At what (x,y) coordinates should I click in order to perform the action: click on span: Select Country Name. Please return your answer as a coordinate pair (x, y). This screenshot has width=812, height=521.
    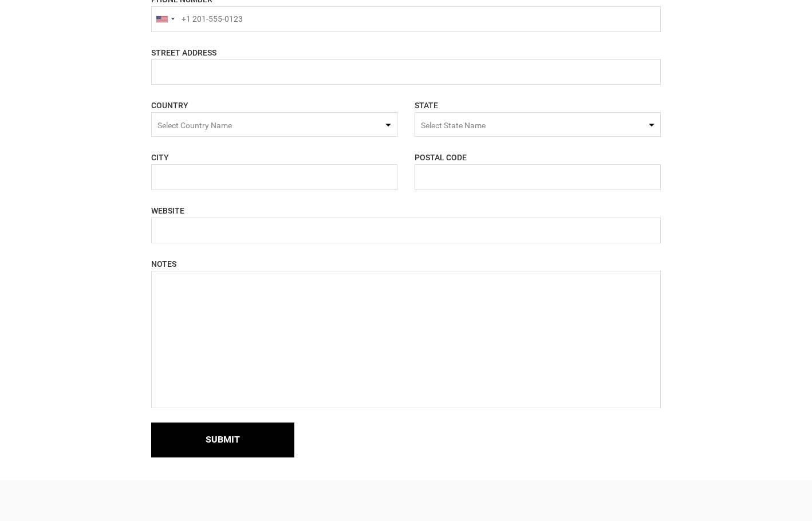
    Looking at the image, I should click on (195, 125).